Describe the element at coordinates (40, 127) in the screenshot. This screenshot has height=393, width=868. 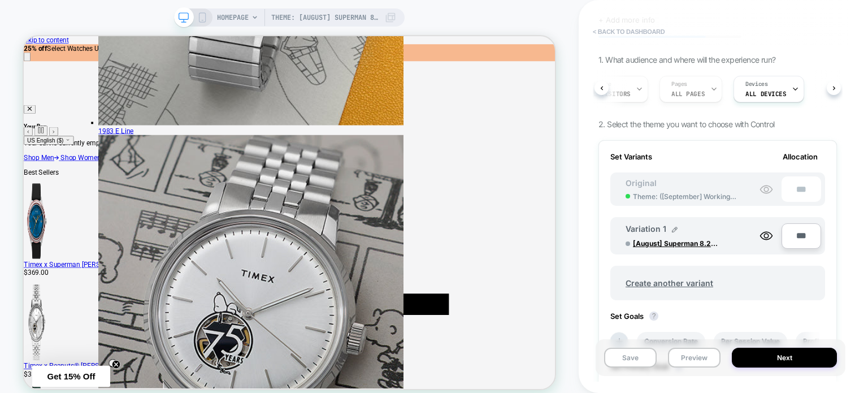
I see `button: Next slide` at that location.